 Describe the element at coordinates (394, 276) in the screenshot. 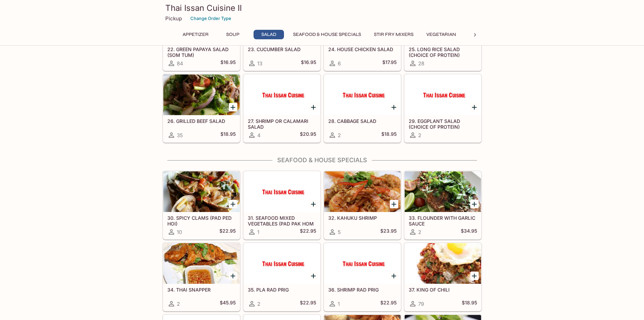

I see `button: Add 36. SHRIMP RAD PRIG` at that location.